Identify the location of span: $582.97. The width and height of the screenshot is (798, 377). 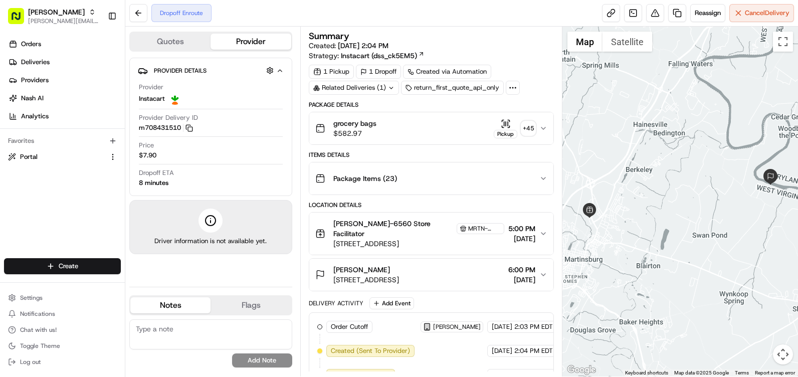
(355, 133).